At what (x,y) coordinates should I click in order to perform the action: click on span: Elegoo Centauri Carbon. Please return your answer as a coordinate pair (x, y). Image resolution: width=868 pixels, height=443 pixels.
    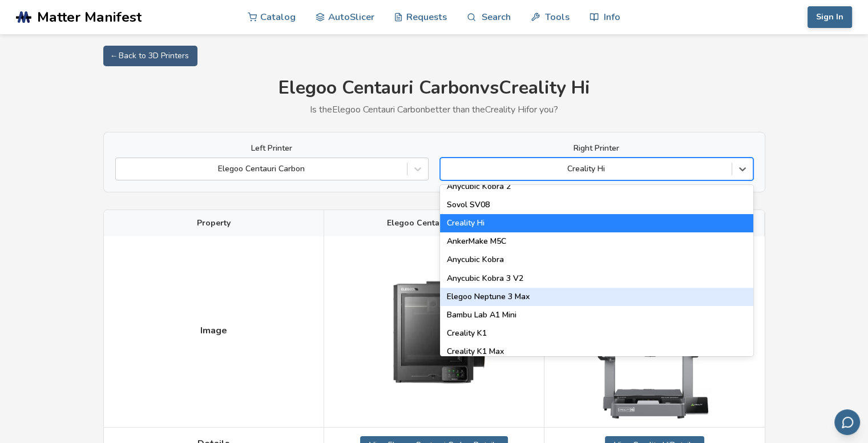
    Looking at the image, I should click on (434, 223).